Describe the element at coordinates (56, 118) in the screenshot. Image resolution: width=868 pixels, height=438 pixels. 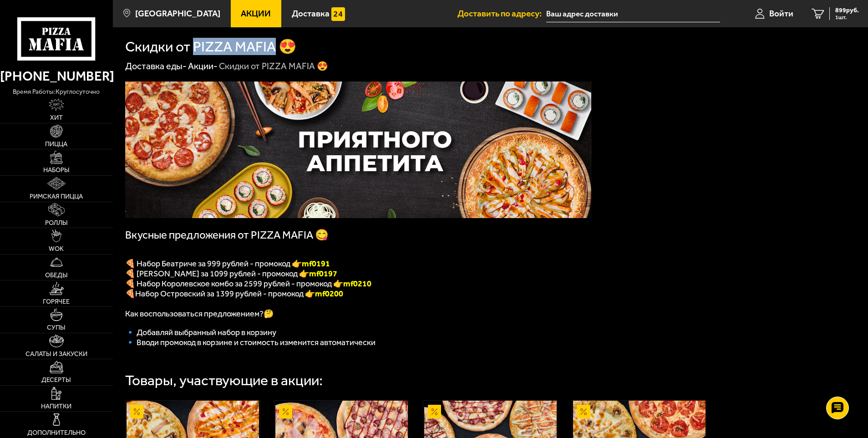
I see `span: Хит` at that location.